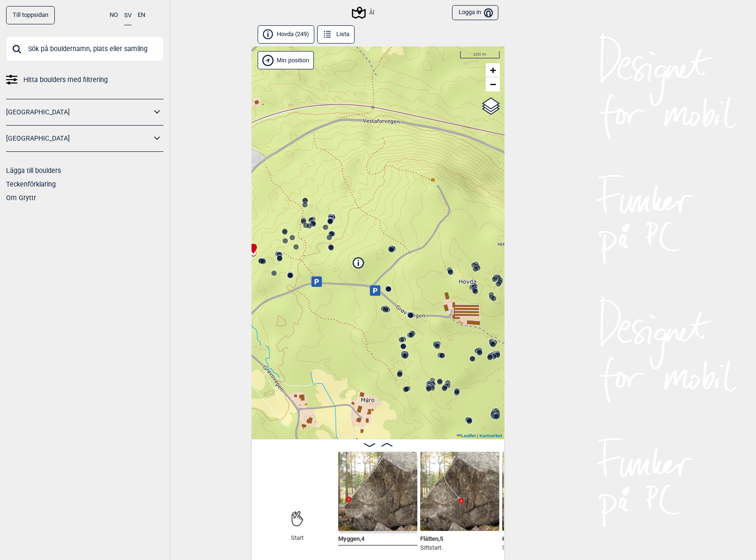  I want to click on div: Vis min position, so click(286, 60).